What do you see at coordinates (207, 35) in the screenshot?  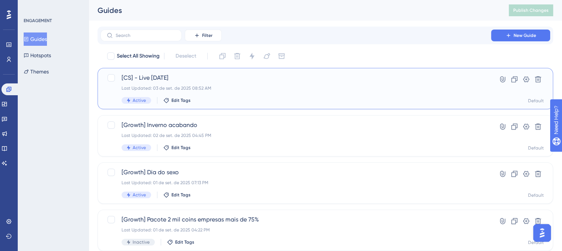 I see `span: Filter` at bounding box center [207, 35].